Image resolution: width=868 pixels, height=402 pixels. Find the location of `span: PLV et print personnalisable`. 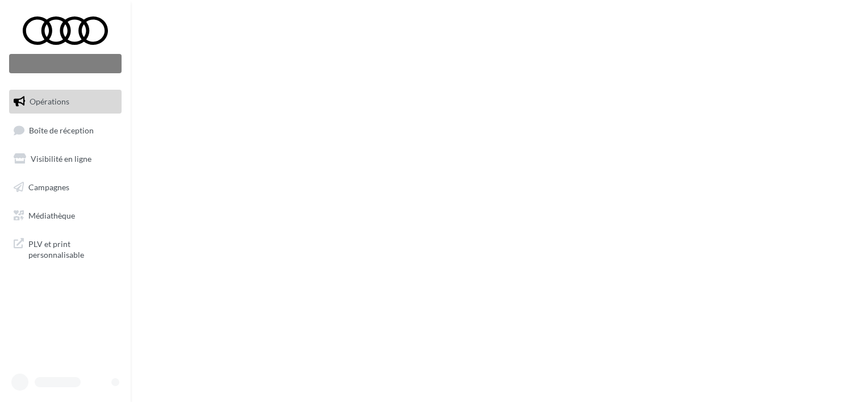

span: PLV et print personnalisable is located at coordinates (73, 248).